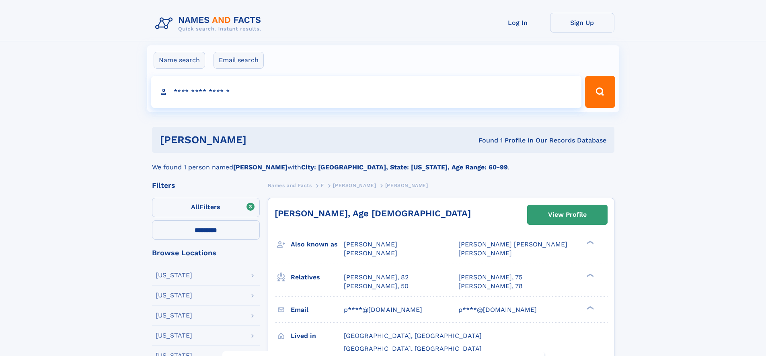  I want to click on h3: Lived in, so click(317, 336).